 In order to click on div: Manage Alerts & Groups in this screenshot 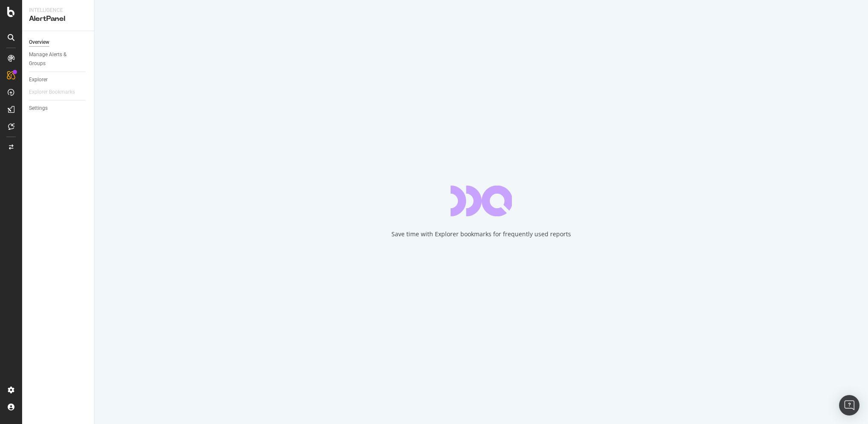, I will do `click(54, 59)`.